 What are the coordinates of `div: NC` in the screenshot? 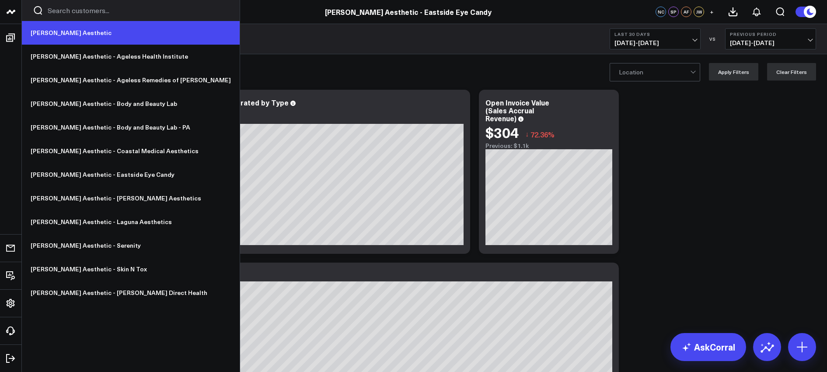 It's located at (661, 12).